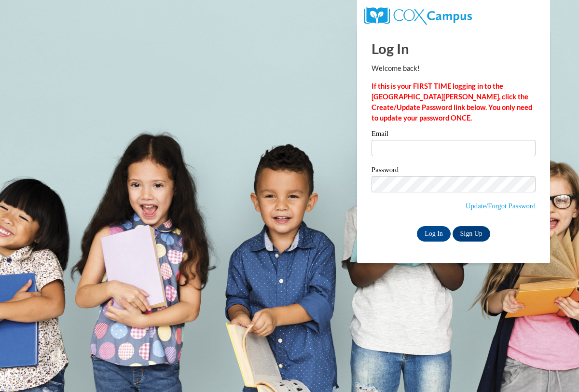 The height and width of the screenshot is (392, 579). What do you see at coordinates (434, 234) in the screenshot?
I see `input: Log In` at bounding box center [434, 234].